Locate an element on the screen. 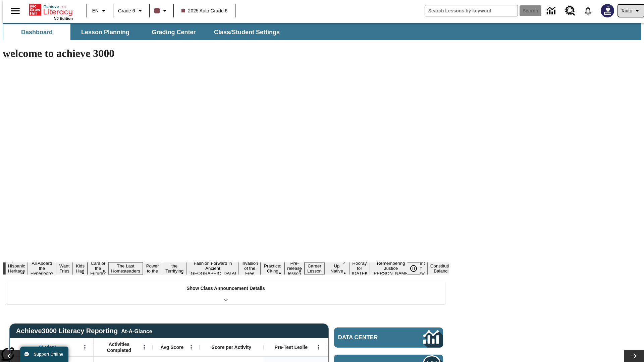  p: Show Class Announcement Details is located at coordinates (226, 288).